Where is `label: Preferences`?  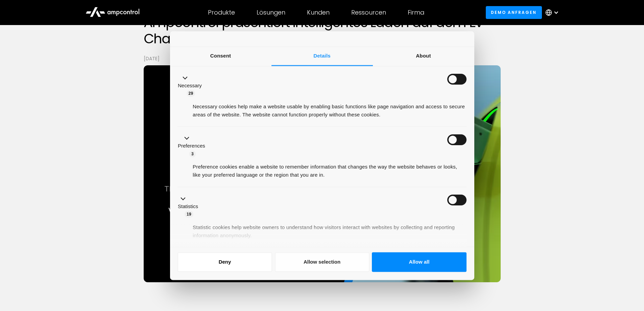
label: Preferences is located at coordinates (191, 146).